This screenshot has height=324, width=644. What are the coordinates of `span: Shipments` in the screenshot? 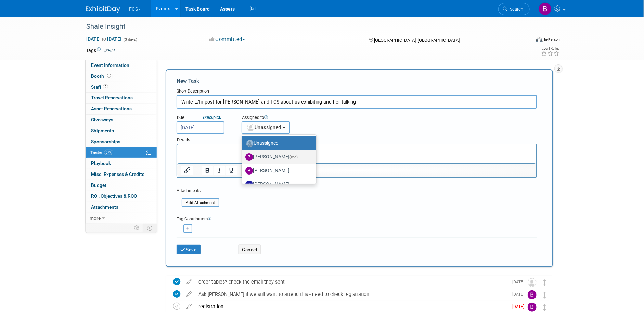 It's located at (102, 131).